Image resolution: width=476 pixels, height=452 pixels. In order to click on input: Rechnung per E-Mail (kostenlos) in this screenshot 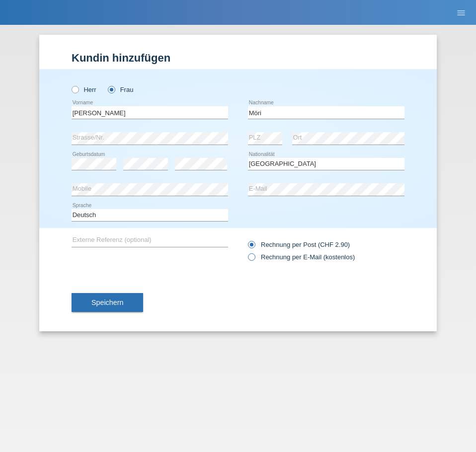, I will do `click(251, 259)`.